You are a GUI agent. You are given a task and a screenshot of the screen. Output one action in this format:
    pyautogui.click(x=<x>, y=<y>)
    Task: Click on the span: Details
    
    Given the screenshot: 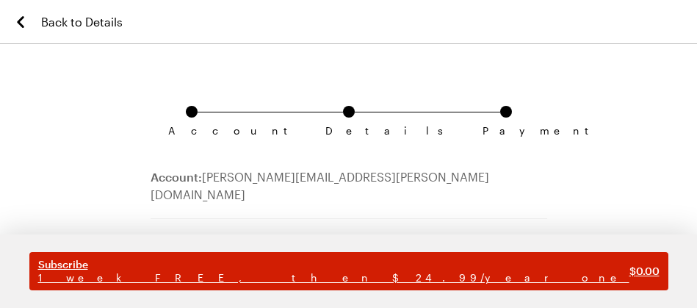 What is the action you would take?
    pyautogui.click(x=349, y=131)
    